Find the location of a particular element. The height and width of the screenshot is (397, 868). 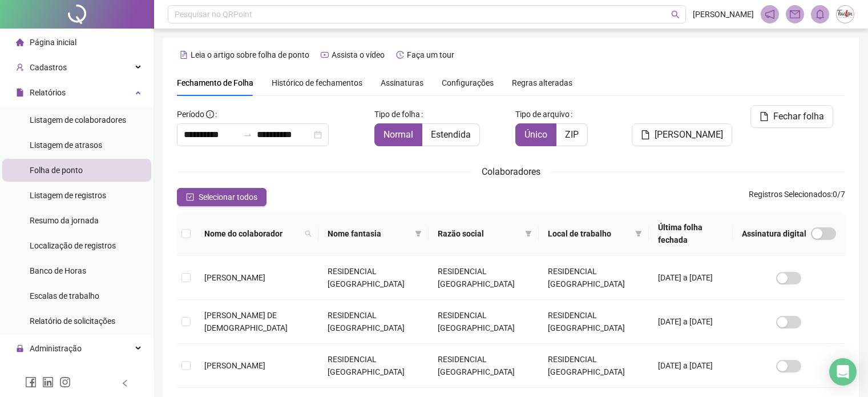

span: Normal is located at coordinates (399, 134).